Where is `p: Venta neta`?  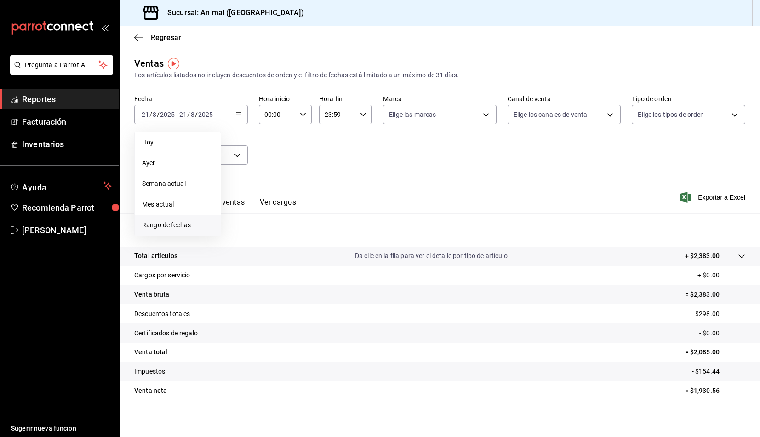
p: Venta neta is located at coordinates (150, 390).